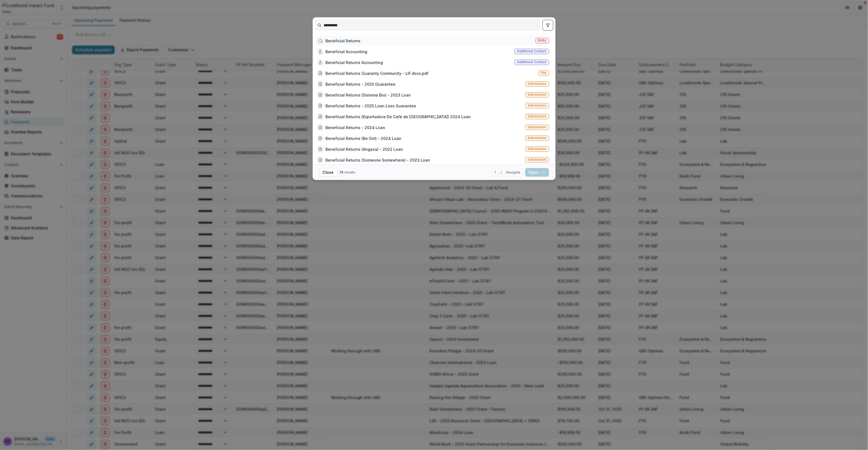 The image size is (868, 450). Describe the element at coordinates (361, 84) in the screenshot. I see `div: Beneficial Returns - 2025 Guarantee` at that location.